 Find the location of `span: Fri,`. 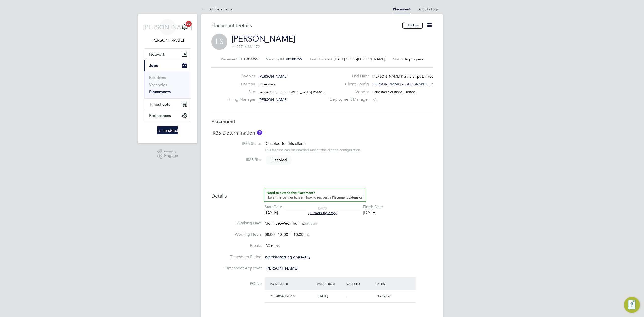

span: Fri, is located at coordinates (301, 224).